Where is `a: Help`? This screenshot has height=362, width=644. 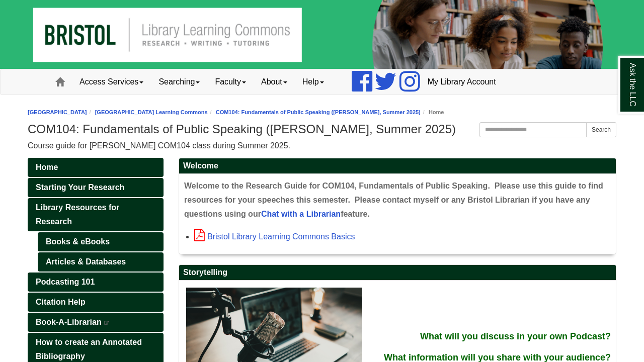
a: Help is located at coordinates (313, 82).